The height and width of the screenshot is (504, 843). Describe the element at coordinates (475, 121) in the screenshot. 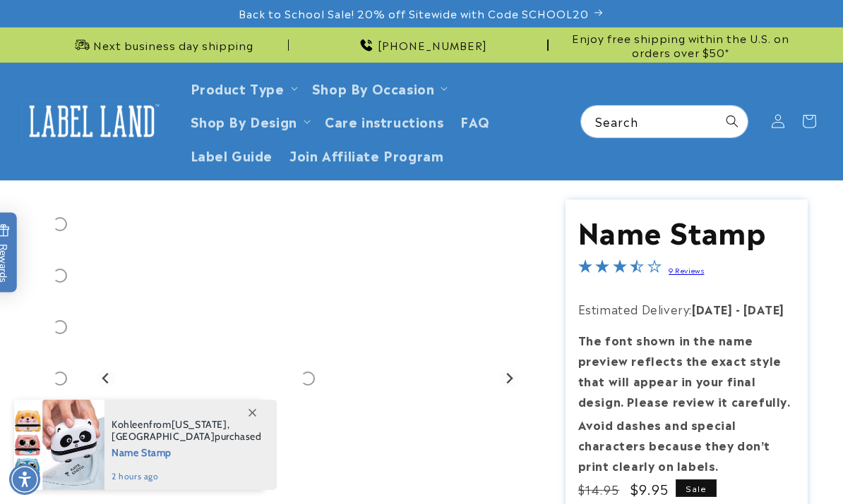

I see `a: FAQ` at that location.